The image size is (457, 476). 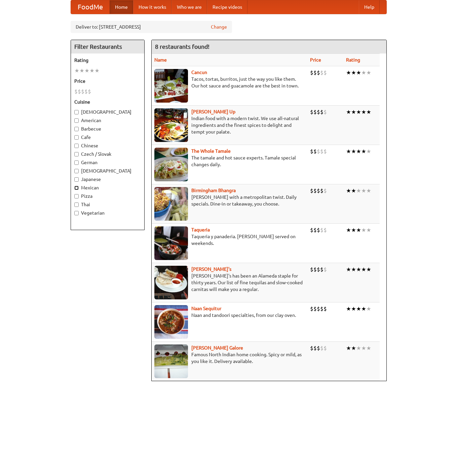 What do you see at coordinates (107, 163) in the screenshot?
I see `label: German` at bounding box center [107, 163].